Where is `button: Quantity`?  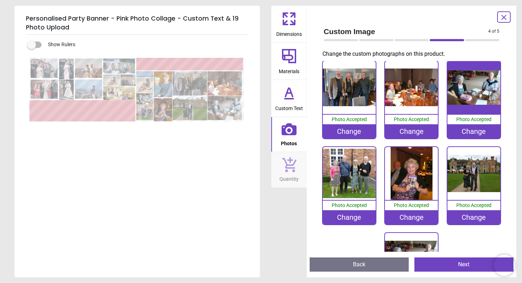
button: Quantity is located at coordinates (289, 170).